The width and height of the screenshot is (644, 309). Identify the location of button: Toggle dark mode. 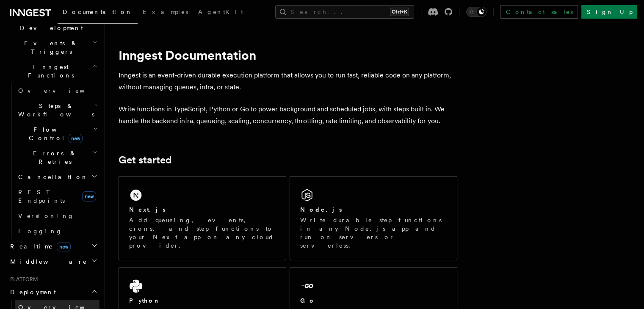
(476, 12).